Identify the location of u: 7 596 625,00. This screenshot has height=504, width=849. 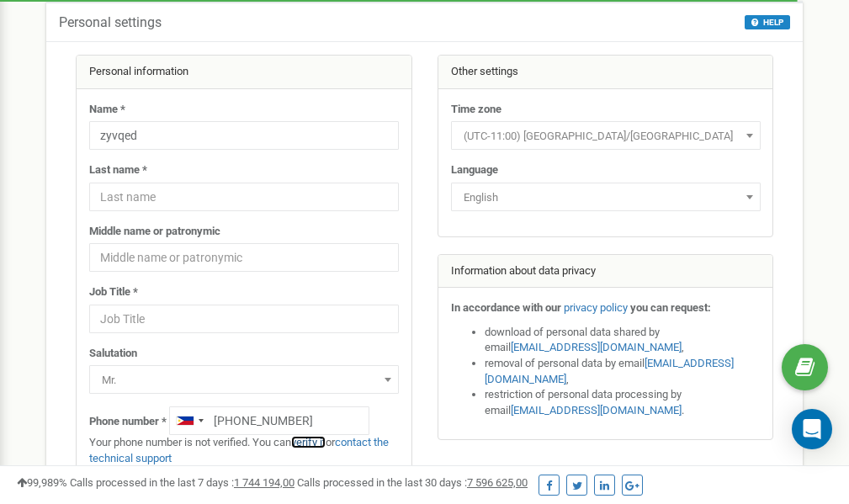
(498, 483).